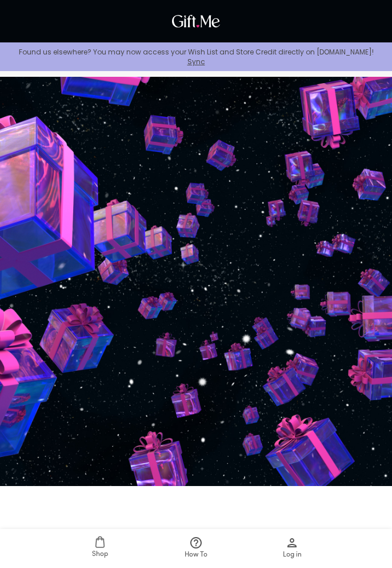 The height and width of the screenshot is (568, 392). What do you see at coordinates (100, 554) in the screenshot?
I see `span: Shop` at bounding box center [100, 554].